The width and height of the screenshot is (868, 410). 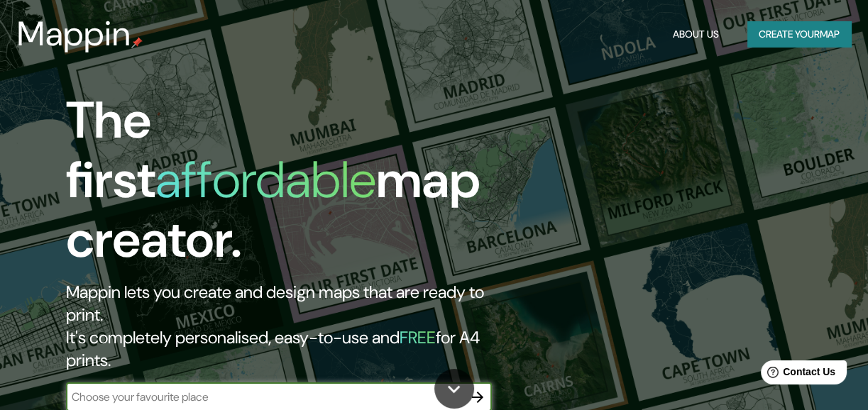 I want to click on span: Contact Us, so click(x=68, y=17).